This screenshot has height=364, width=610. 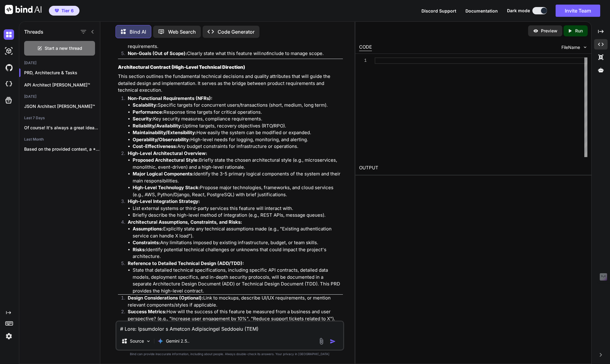 I want to click on p: Web Search, so click(x=182, y=32).